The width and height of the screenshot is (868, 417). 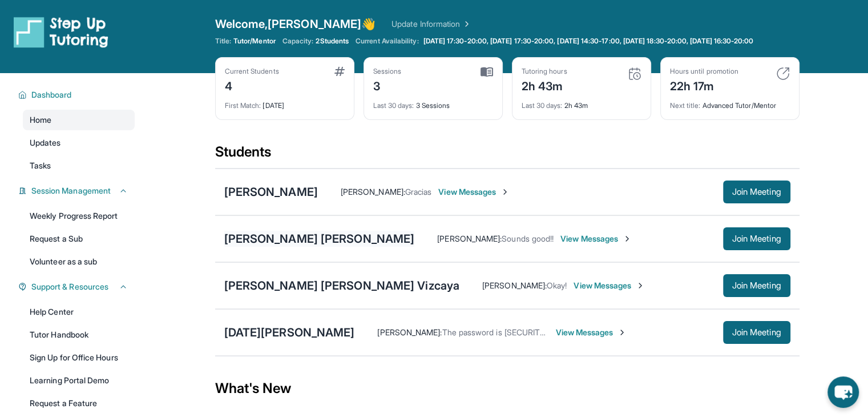 I want to click on span: First Match :, so click(x=243, y=105).